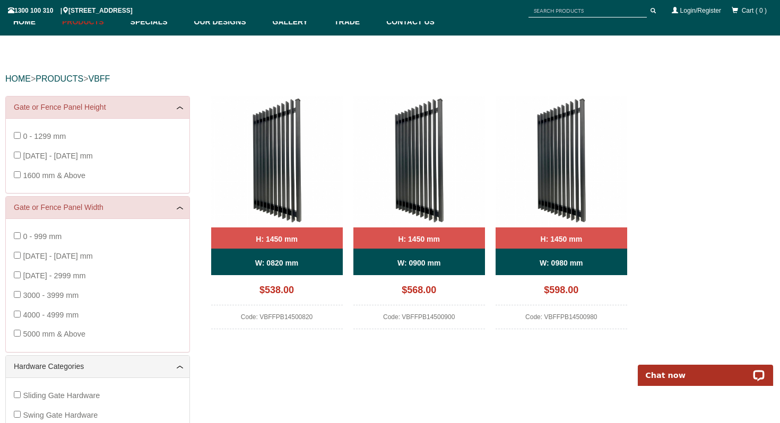 The image size is (780, 423). Describe the element at coordinates (50, 315) in the screenshot. I see `span: 4000 - 4999 mm` at that location.